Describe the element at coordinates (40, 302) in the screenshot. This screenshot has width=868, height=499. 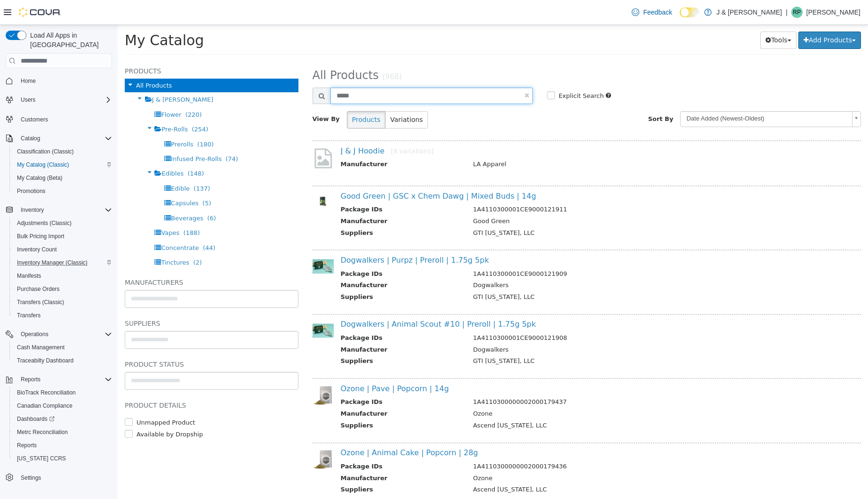
I see `span: Transfers (Classic)` at that location.